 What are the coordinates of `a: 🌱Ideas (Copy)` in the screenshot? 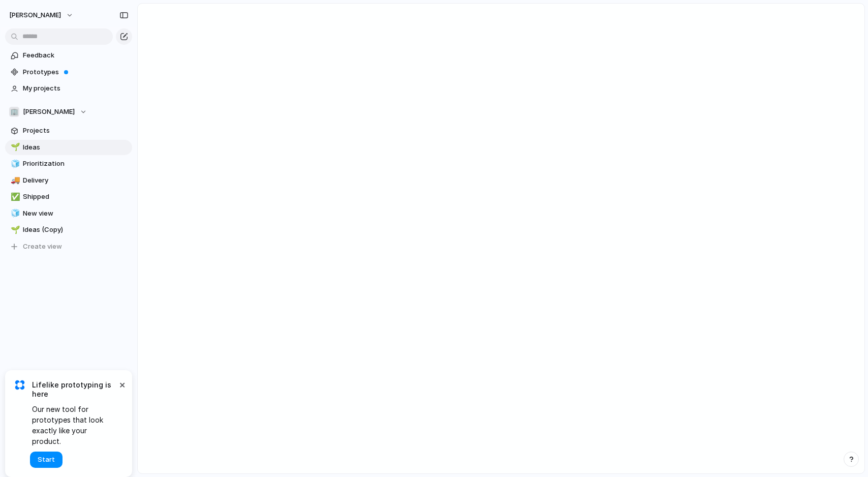 It's located at (69, 230).